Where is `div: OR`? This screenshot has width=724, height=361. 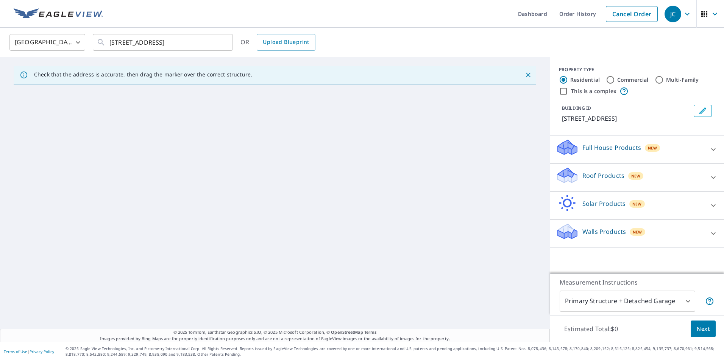 div: OR is located at coordinates (278, 42).